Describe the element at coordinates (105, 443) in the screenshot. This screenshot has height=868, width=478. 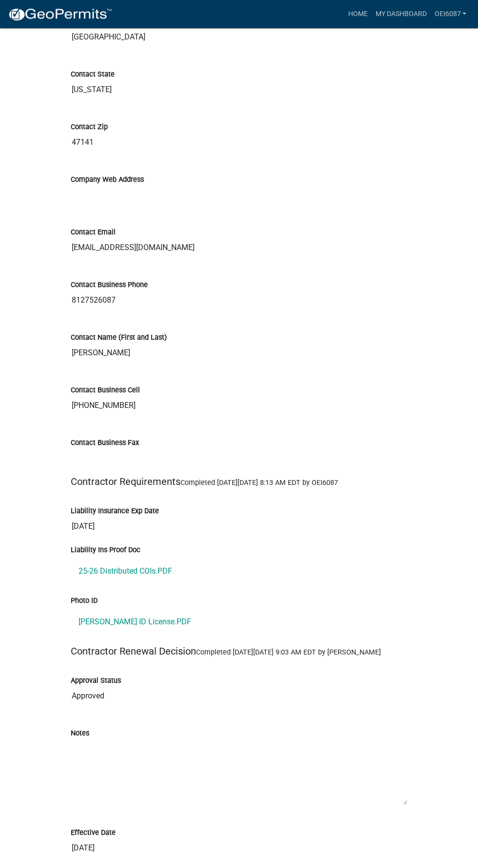
I see `label: Contact Business Fax` at that location.